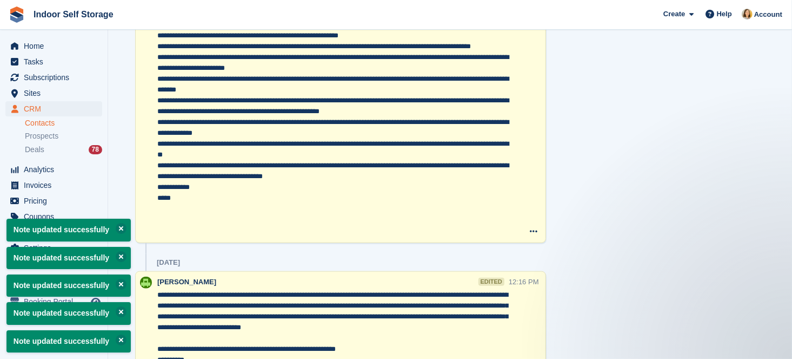 The height and width of the screenshot is (359, 792). I want to click on img: Helen Wilson, so click(146, 282).